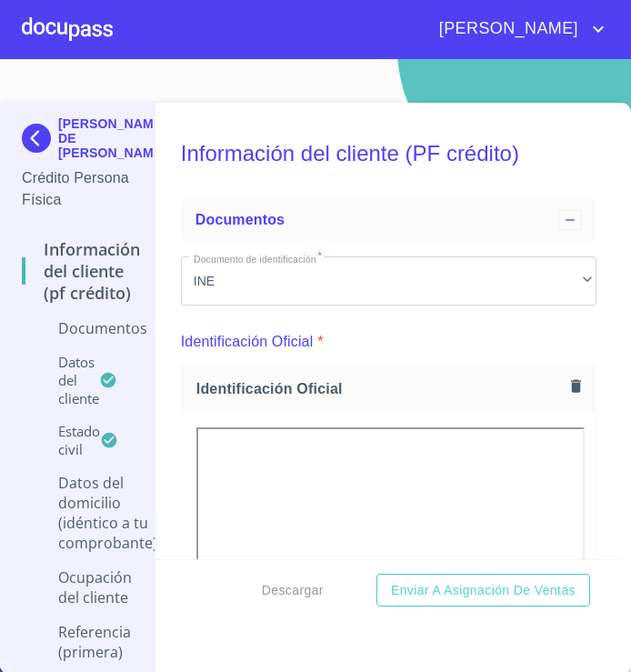 This screenshot has height=672, width=631. I want to click on button: account of current user, so click(517, 29).